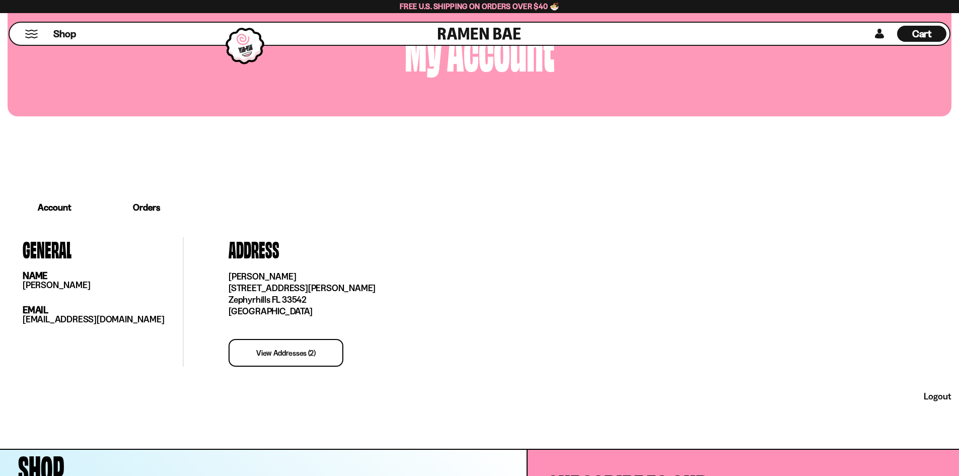  I want to click on a: Shop, so click(64, 34).